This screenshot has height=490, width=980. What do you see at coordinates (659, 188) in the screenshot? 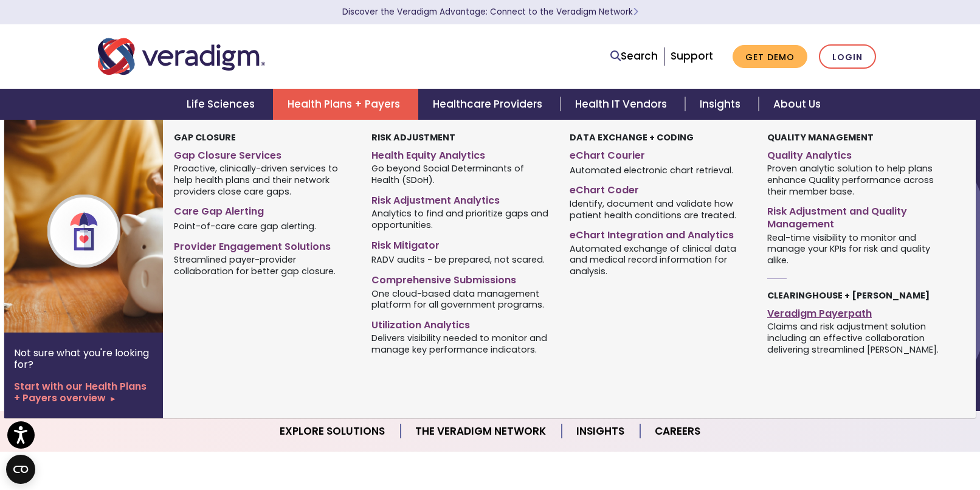
I see `a: eChart Coder` at bounding box center [659, 188].